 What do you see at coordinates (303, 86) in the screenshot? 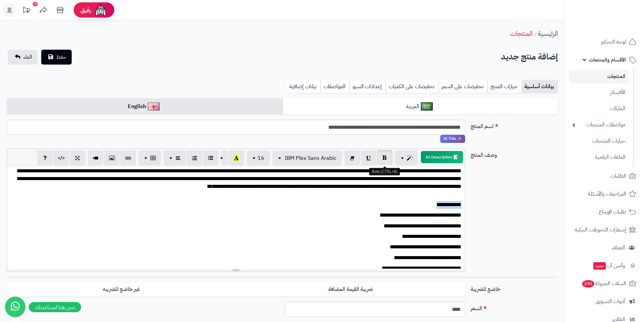
I see `a: بيانات إضافية` at bounding box center [303, 86].